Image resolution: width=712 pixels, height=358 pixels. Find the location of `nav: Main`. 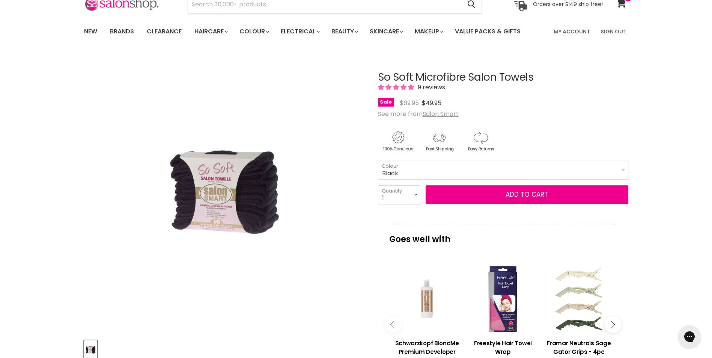

nav: Main is located at coordinates (356, 32).